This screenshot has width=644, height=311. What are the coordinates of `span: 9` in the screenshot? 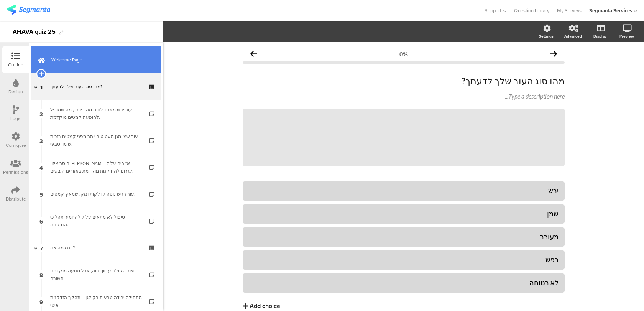 It's located at (41, 301).